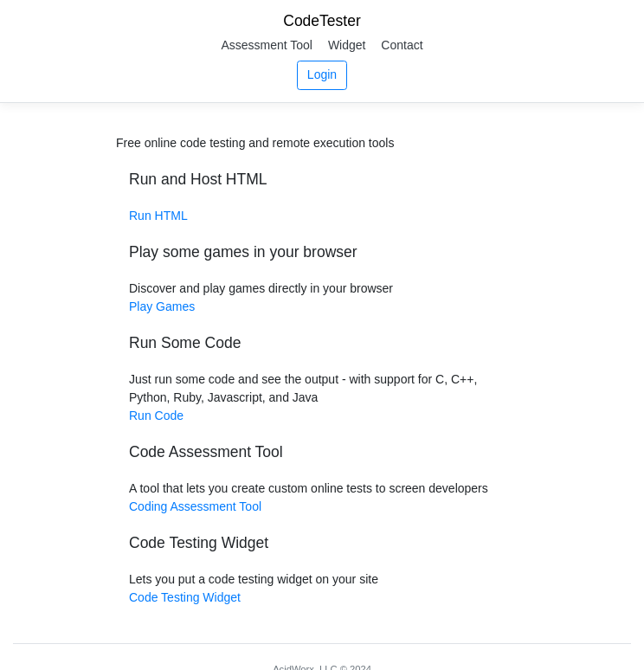 The height and width of the screenshot is (670, 644). Describe the element at coordinates (267, 45) in the screenshot. I see `a: Assessment Tool` at that location.